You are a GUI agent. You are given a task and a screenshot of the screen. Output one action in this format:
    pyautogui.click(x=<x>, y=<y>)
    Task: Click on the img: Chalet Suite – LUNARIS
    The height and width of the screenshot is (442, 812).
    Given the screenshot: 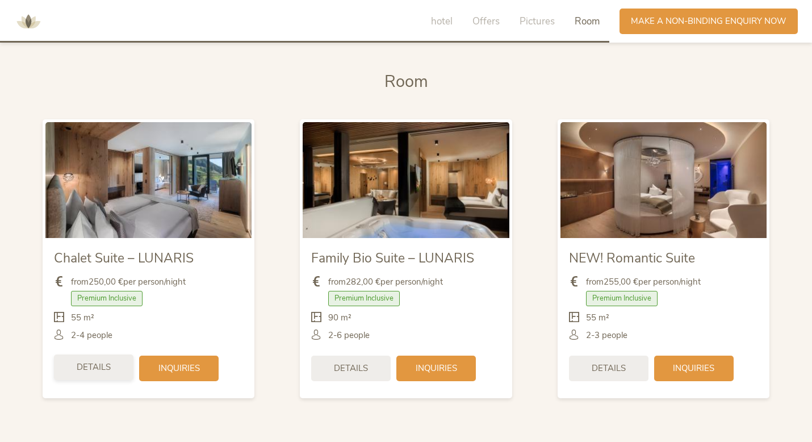 What is the action you would take?
    pyautogui.click(x=148, y=180)
    